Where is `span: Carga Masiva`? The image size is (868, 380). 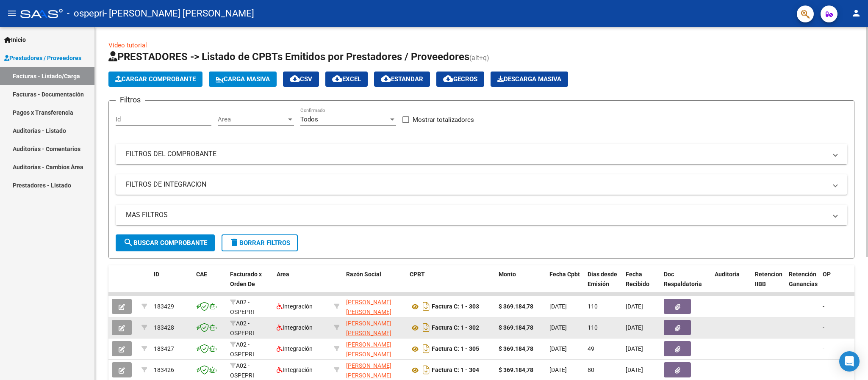
span: Carga Masiva is located at coordinates (243, 79).